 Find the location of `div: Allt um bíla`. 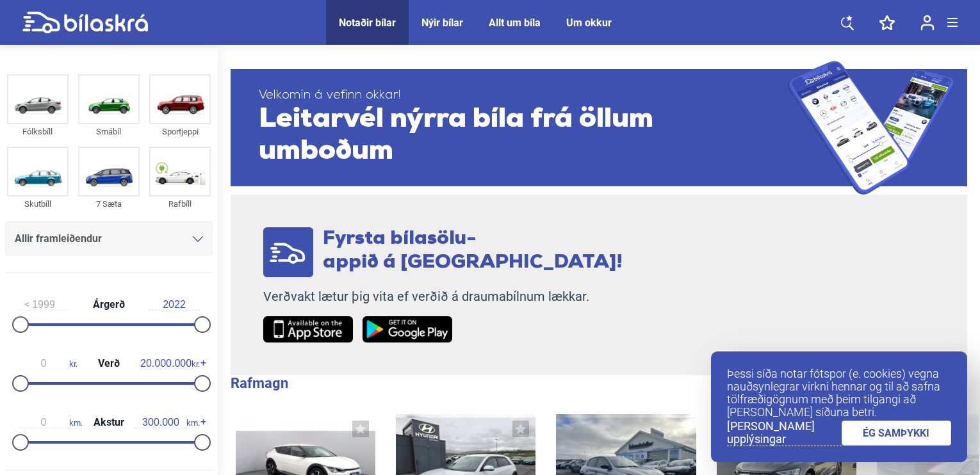

div: Allt um bíla is located at coordinates (514, 23).